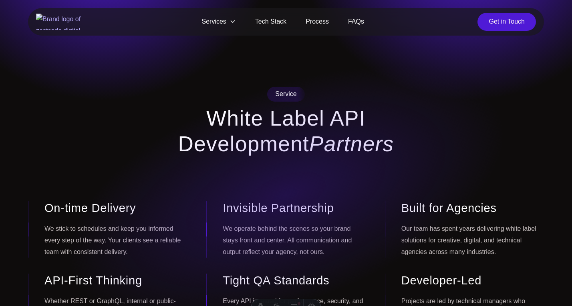 The height and width of the screenshot is (306, 572). What do you see at coordinates (294, 241) in the screenshot?
I see `p: We operate behind the scenes so your brand stays front and center. All communication and output r...` at bounding box center [294, 241].